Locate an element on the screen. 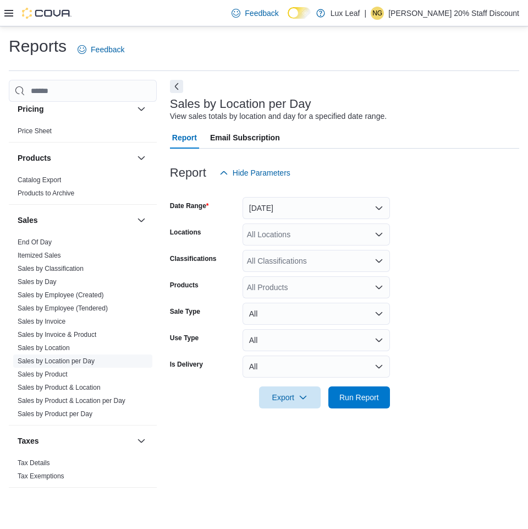  h1: Reports is located at coordinates (37, 46).